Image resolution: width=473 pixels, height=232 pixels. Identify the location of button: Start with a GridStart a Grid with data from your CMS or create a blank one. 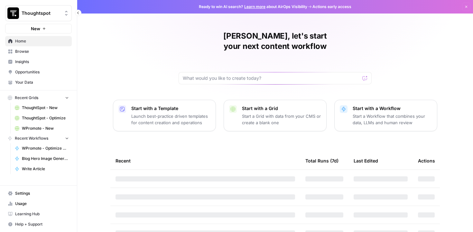
(275, 116).